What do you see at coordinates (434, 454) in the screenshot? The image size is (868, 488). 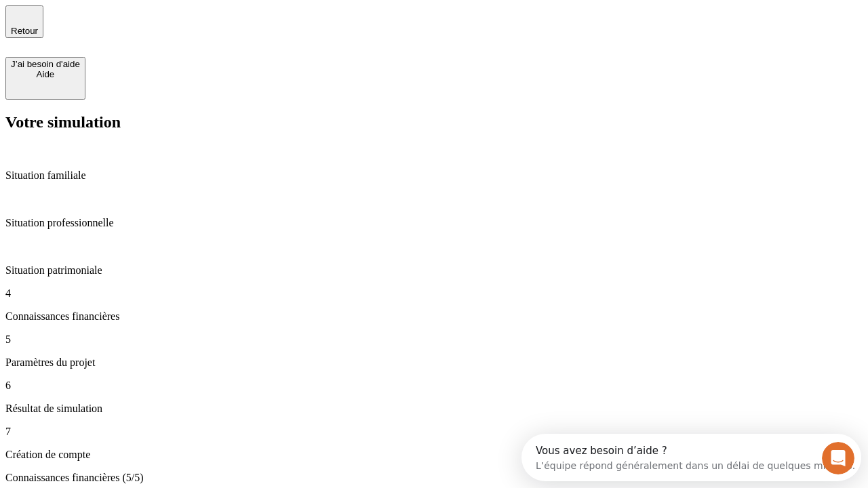 I see `p: Création de compte` at bounding box center [434, 454].